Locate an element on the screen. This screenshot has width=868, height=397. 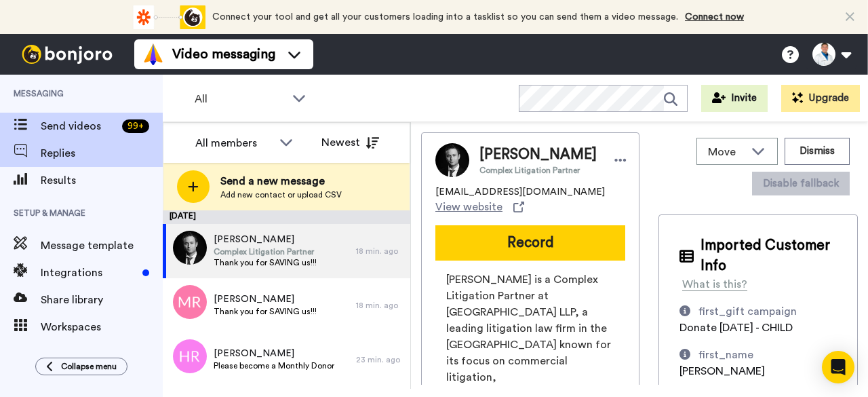
span: Please become a Monthly Donor is located at coordinates (274, 365).